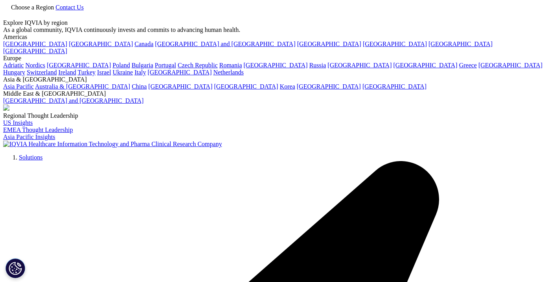 The height and width of the screenshot is (282, 557). Describe the element at coordinates (87, 72) in the screenshot. I see `a: Turkey` at that location.